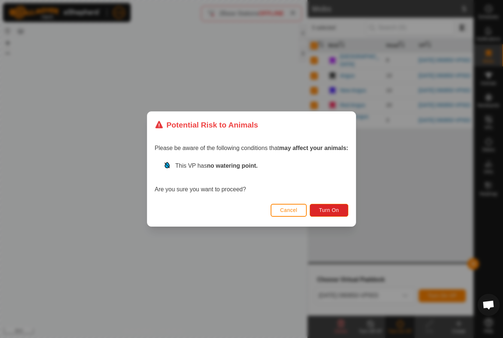 The height and width of the screenshot is (338, 503). What do you see at coordinates (314, 148) in the screenshot?
I see `strong: may affect your animals:` at bounding box center [314, 148].